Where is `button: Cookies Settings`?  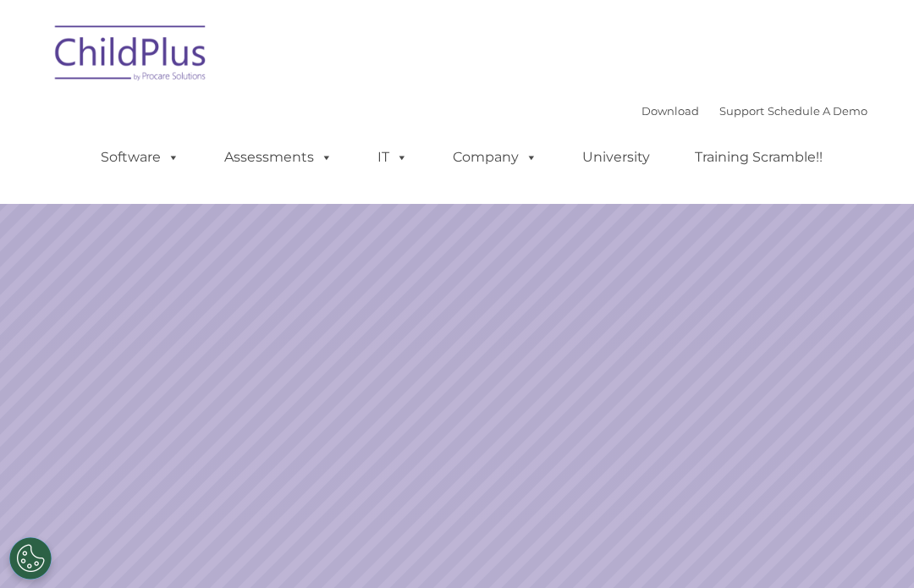 button: Cookies Settings is located at coordinates (30, 559).